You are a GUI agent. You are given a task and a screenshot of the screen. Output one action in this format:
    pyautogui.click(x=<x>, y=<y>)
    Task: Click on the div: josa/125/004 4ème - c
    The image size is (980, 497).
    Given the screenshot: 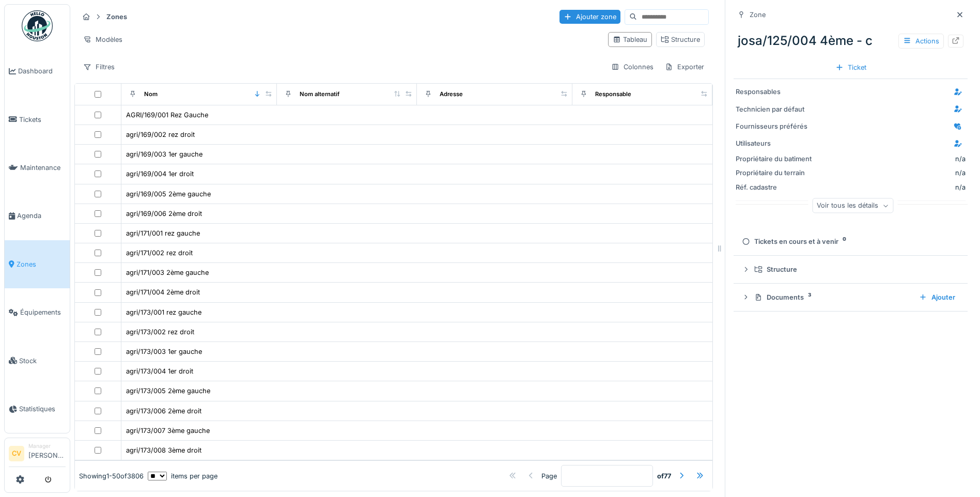 What is the action you would take?
    pyautogui.click(x=850, y=41)
    